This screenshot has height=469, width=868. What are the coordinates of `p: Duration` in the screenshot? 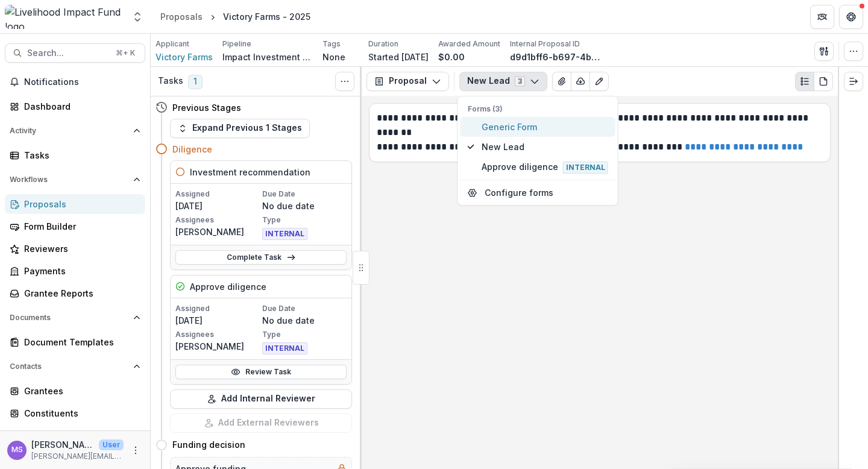 It's located at (383, 44).